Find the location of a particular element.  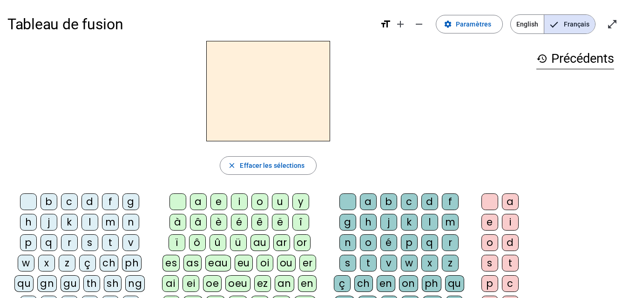

div: ng is located at coordinates (135, 284).